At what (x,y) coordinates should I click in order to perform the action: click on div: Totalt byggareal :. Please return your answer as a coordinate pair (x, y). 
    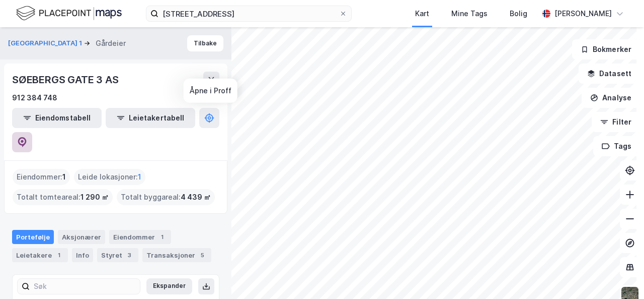
    Looking at the image, I should click on (165, 197).